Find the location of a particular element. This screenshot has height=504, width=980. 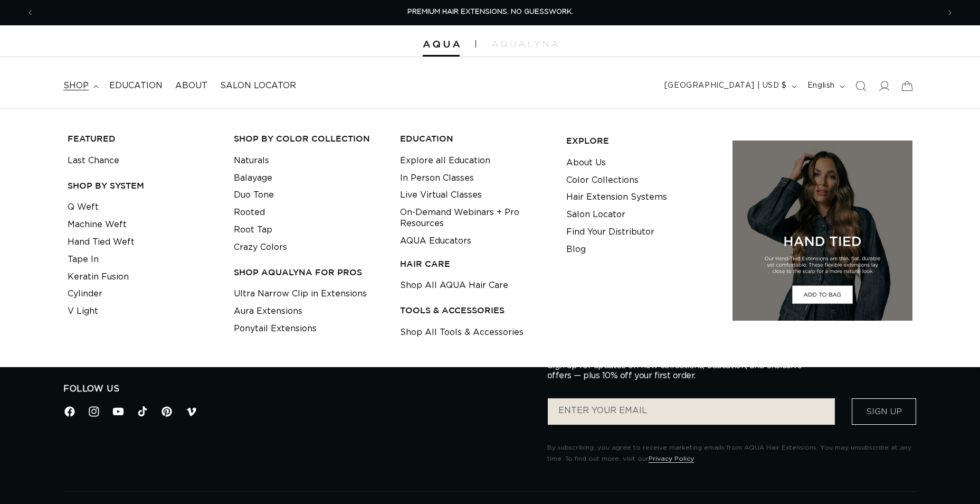

span: Education is located at coordinates (136, 86).